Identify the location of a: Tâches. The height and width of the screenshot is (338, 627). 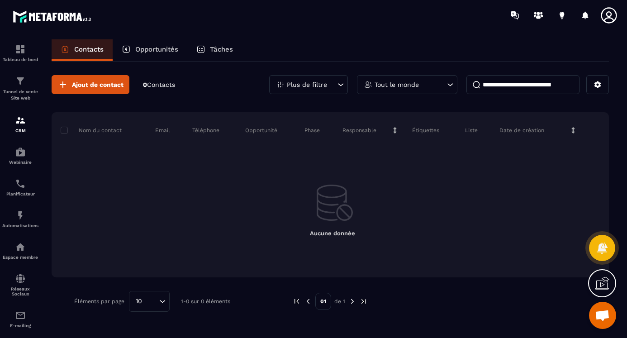
(214, 50).